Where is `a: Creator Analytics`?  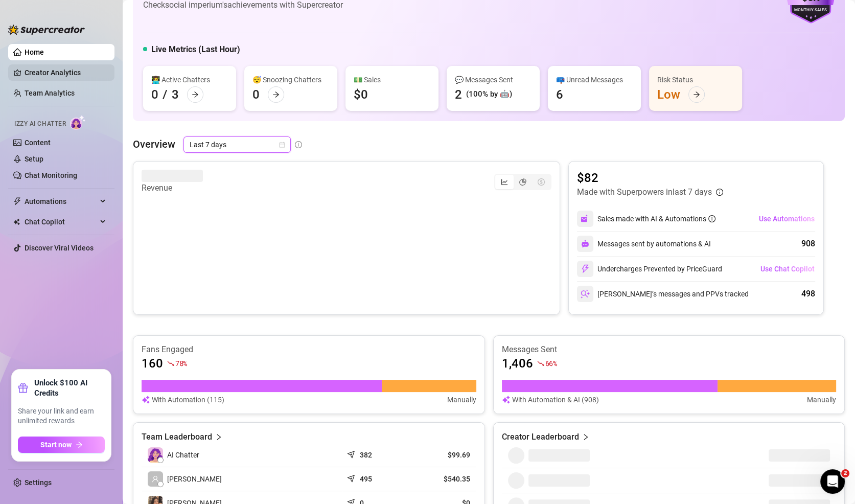
a: Creator Analytics is located at coordinates (66, 72).